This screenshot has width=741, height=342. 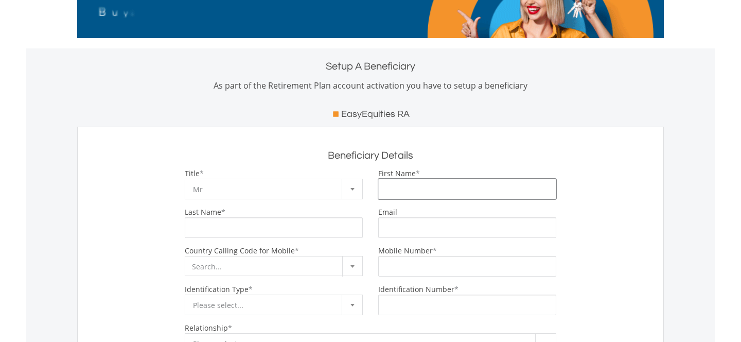 What do you see at coordinates (217, 289) in the screenshot?
I see `label: Identification Type` at bounding box center [217, 289].